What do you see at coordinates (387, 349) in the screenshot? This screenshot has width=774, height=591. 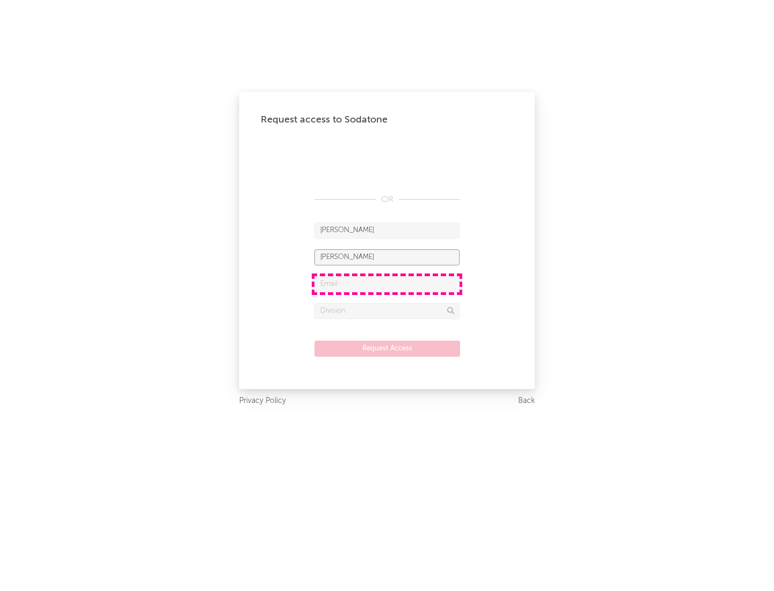 I see `button: Request Access` at bounding box center [387, 349].